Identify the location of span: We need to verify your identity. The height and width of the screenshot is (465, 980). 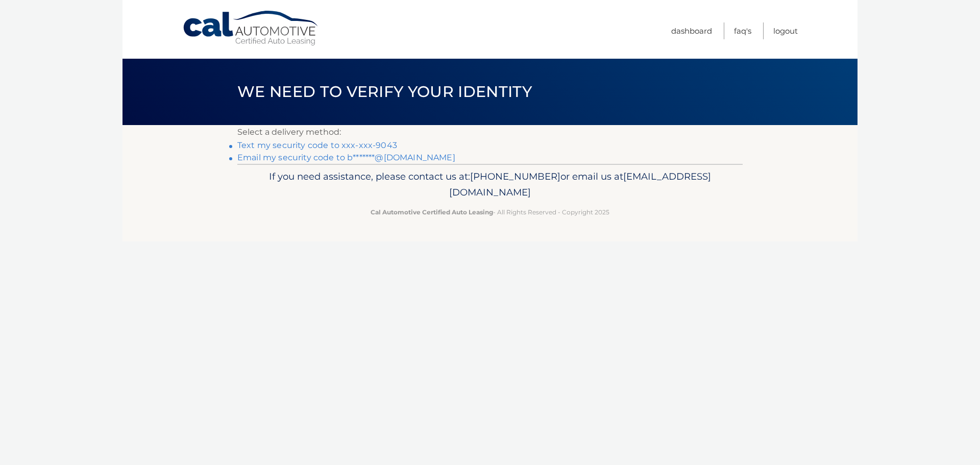
(384, 91).